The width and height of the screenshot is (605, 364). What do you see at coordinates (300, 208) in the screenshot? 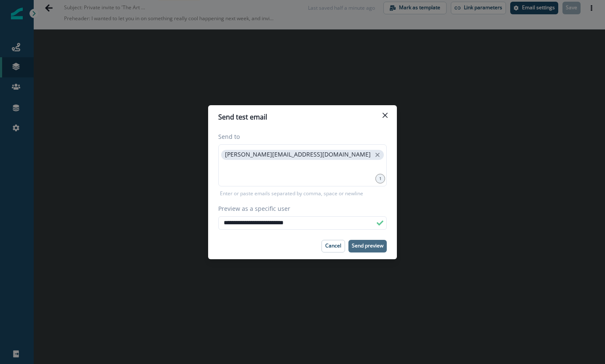
I see `label: Preview as a specific user` at bounding box center [300, 208].